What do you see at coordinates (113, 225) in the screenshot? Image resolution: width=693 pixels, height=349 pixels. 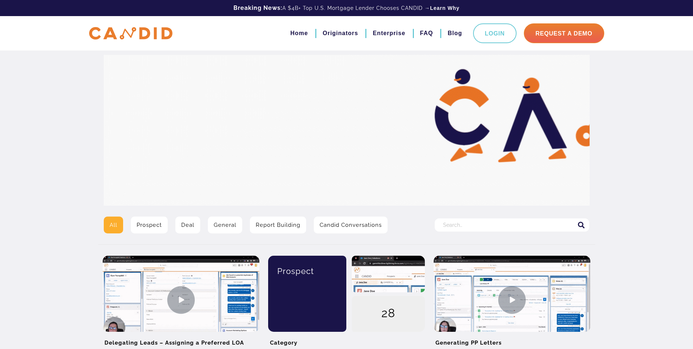 I see `a: All` at bounding box center [113, 225].